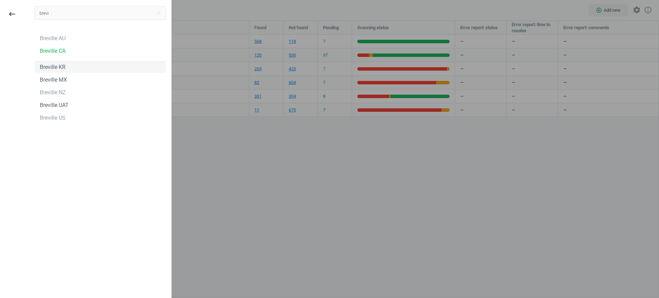 Image resolution: width=659 pixels, height=298 pixels. I want to click on div: Breville NZ, so click(53, 93).